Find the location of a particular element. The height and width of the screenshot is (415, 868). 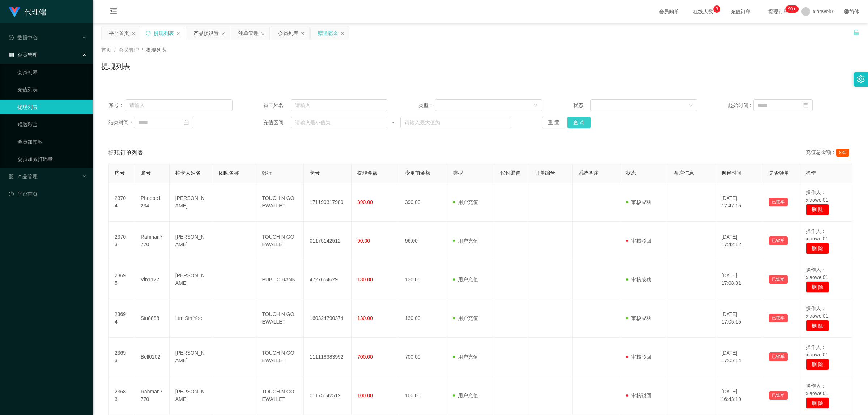

td: 4727654629 is located at coordinates (328, 280).